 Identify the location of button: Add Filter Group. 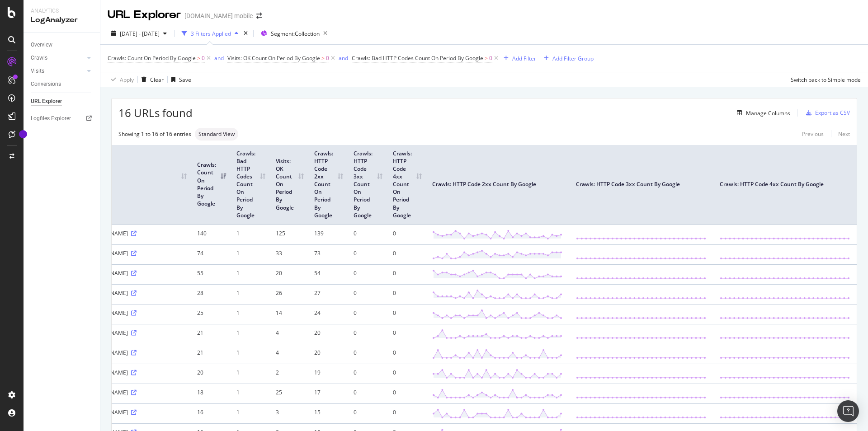
(567, 58).